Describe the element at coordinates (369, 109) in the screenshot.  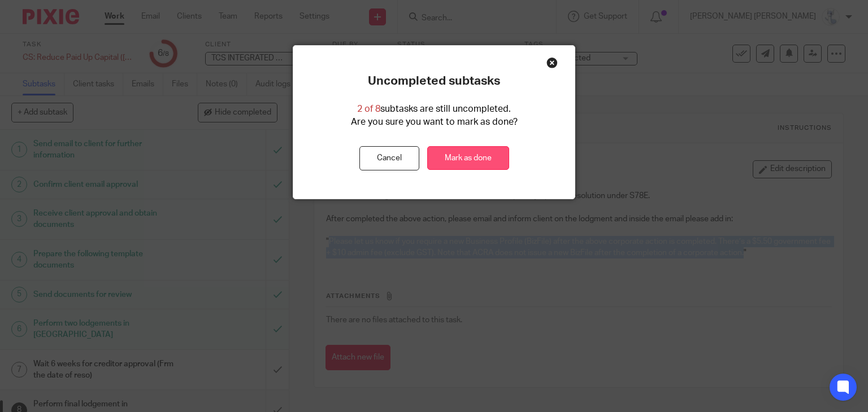
I see `span: 2 of 8` at that location.